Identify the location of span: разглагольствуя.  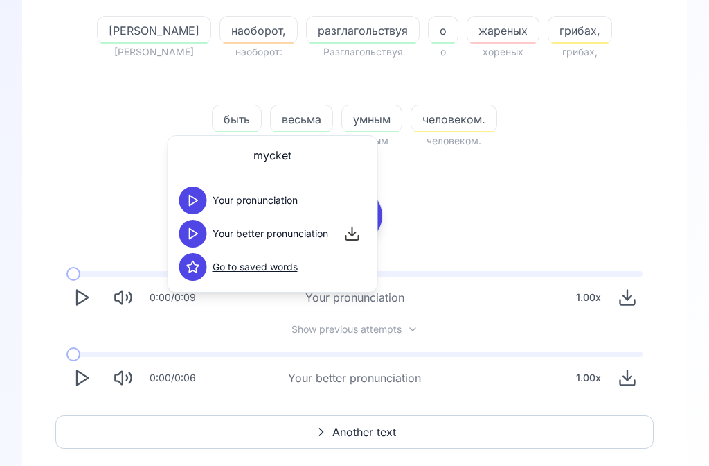
(363, 31).